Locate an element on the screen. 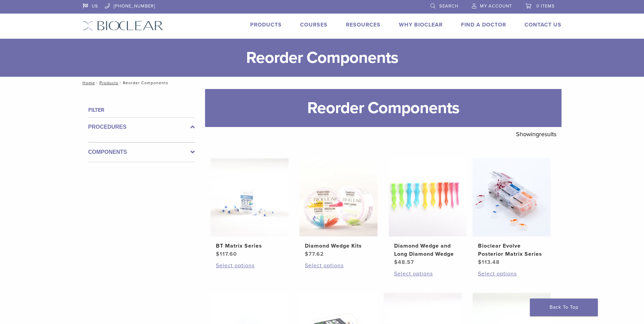  a: Find A Doctor is located at coordinates (483, 25).